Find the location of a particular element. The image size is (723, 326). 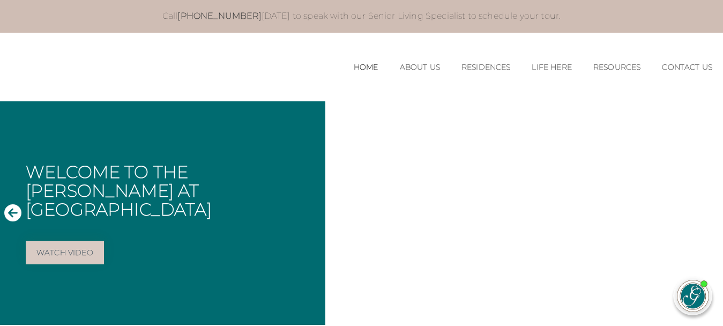

a: Home is located at coordinates (366, 67).